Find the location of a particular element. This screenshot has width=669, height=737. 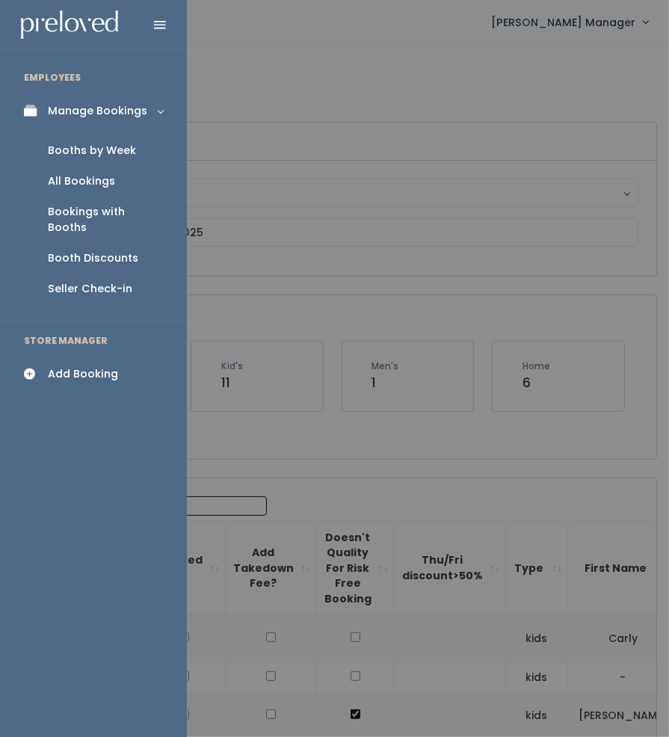

div: All Bookings is located at coordinates (81, 181).